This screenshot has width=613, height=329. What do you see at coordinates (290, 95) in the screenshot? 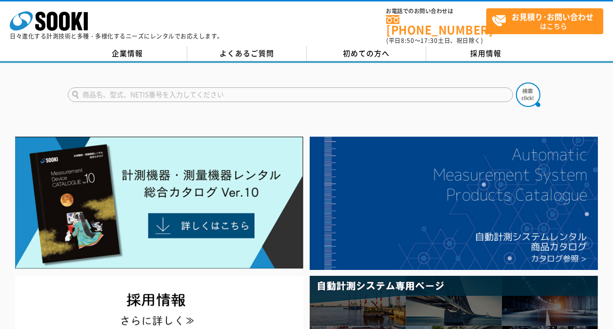
I see `input: 商品名、型式、NETIS番号を入力してください` at bounding box center [290, 95].